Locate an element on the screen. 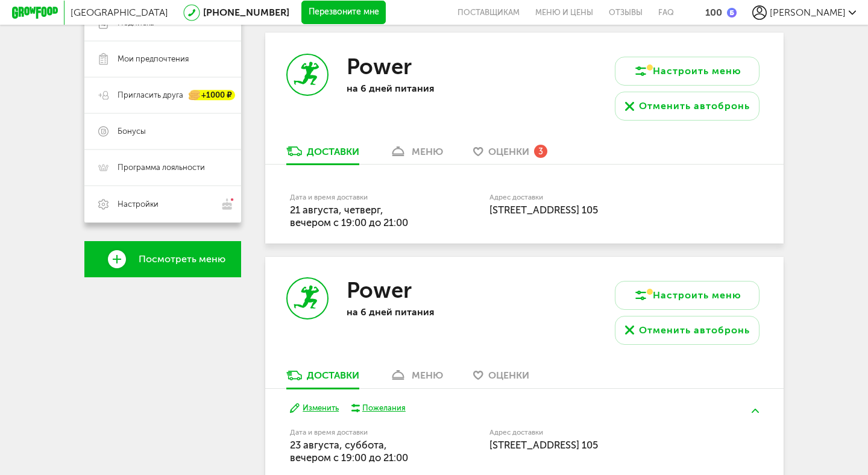  a: Пригласить друга +1000 ₽ is located at coordinates (163, 96).